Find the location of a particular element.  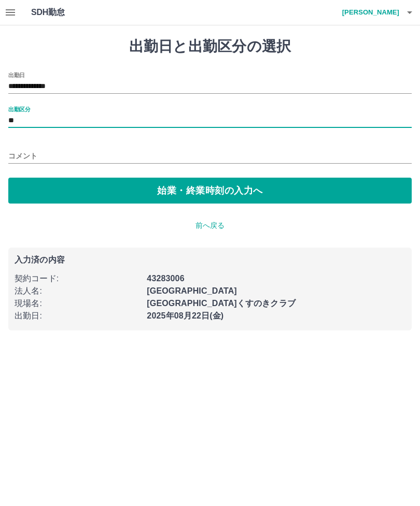

label: 出勤日 is located at coordinates (17, 75).